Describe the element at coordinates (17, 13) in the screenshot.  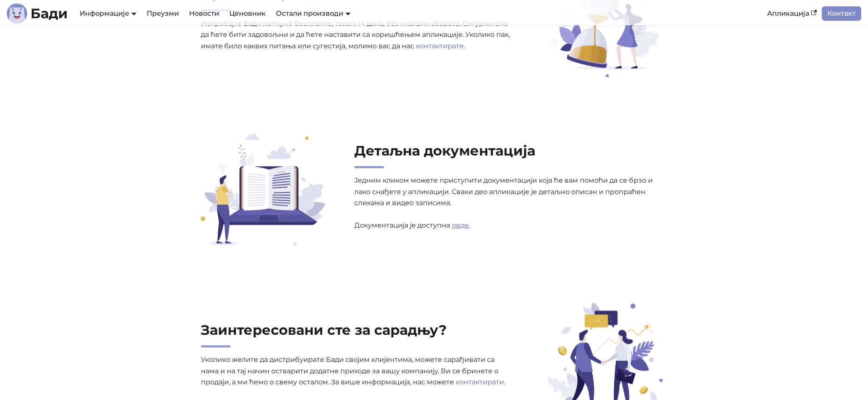
I see `img: Лого` at that location.